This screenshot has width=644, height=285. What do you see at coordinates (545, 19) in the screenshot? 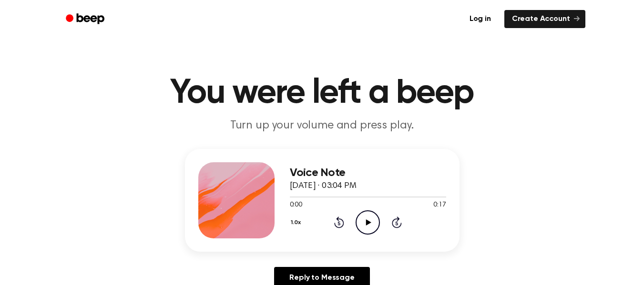
I see `a: Create Account` at bounding box center [545, 19].